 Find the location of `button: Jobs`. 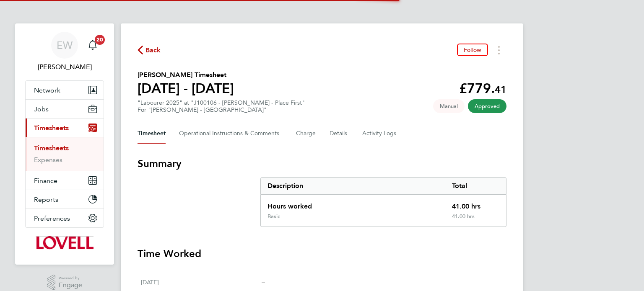

button: Jobs is located at coordinates (65, 109).